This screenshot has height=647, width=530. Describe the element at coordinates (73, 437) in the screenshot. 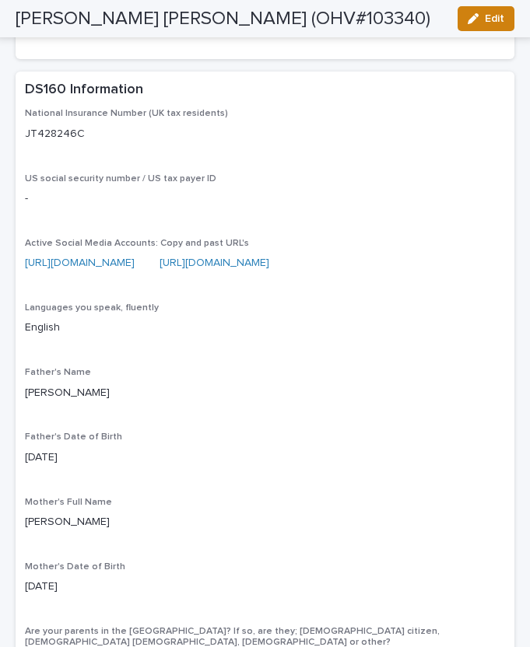

I see `span: Father's Date of Birth` at that location.